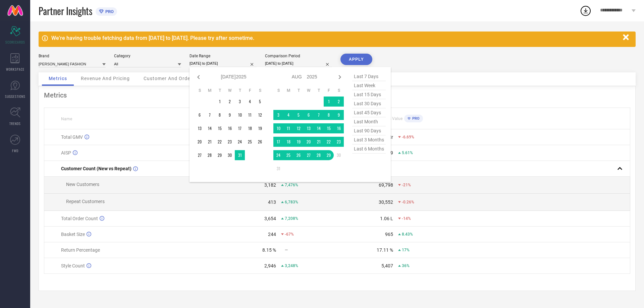 Image resolution: width=644 pixels, height=308 pixels. Describe the element at coordinates (386, 185) in the screenshot. I see `div: 69,798` at that location.